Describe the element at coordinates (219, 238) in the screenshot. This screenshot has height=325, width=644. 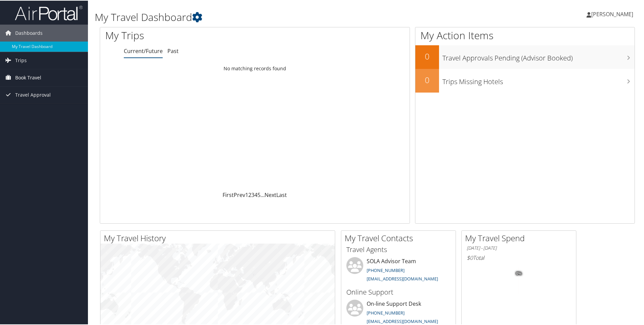
I see `h2: My Travel History` at that location.